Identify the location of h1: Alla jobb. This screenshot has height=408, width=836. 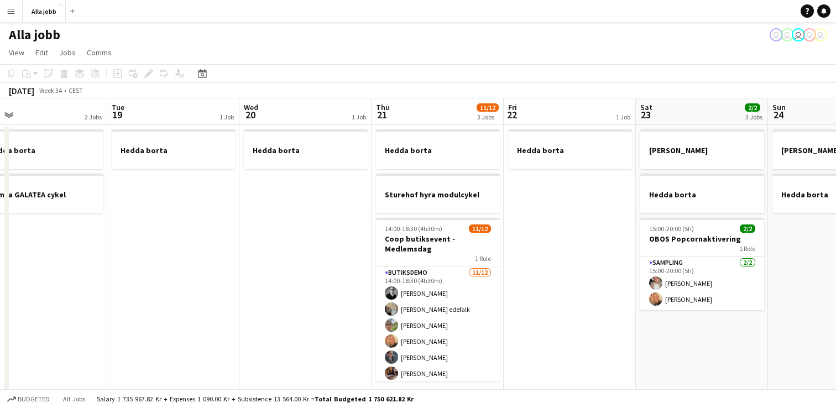
(34, 35).